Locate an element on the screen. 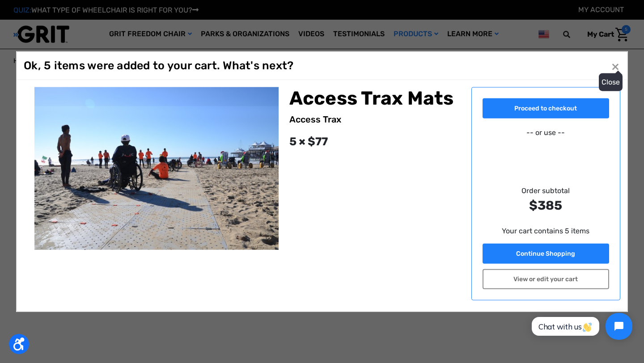  p: Your cart contains 5 items is located at coordinates (546, 231).